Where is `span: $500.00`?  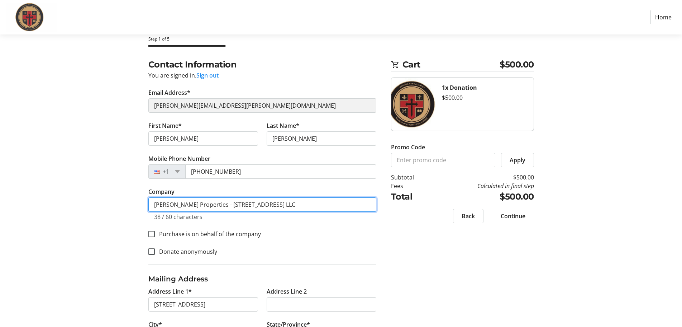 span: $500.00 is located at coordinates (517, 65).